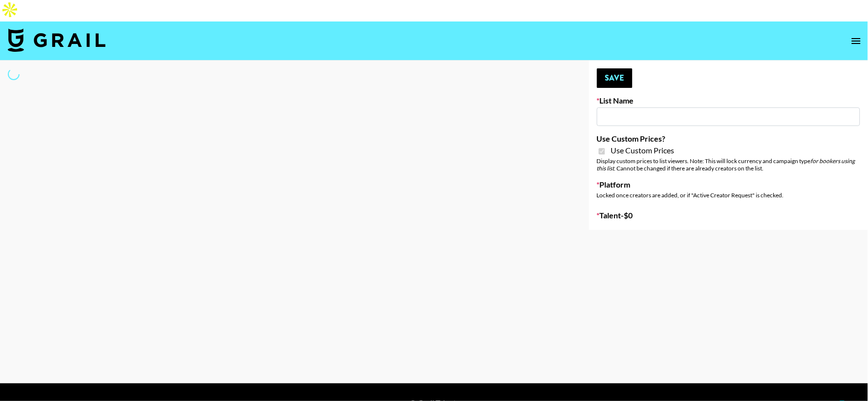 The height and width of the screenshot is (401, 868). Describe the element at coordinates (728, 195) in the screenshot. I see `div: Locked once creators are added, or if "Active Creator Request" is checked.` at that location.